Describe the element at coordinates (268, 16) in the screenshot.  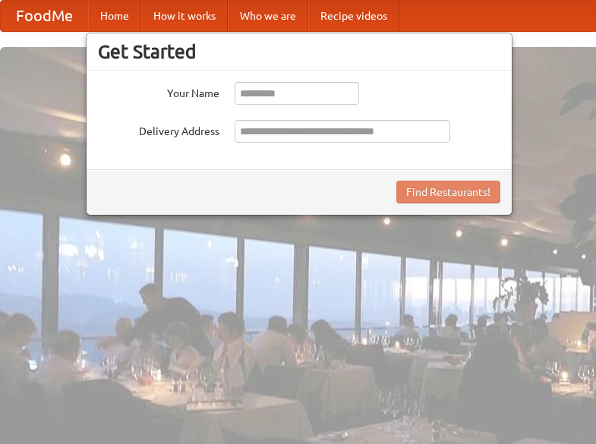
I see `a: Who we are` at that location.